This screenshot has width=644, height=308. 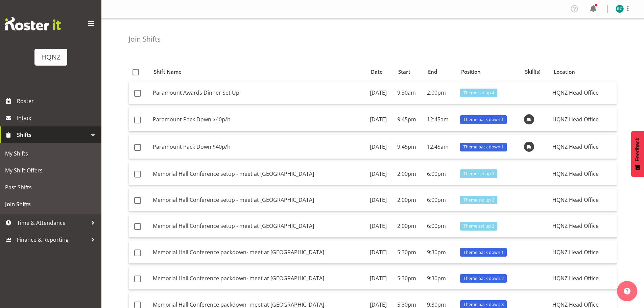 What do you see at coordinates (52, 135) in the screenshot?
I see `span: Shifts` at bounding box center [52, 135].